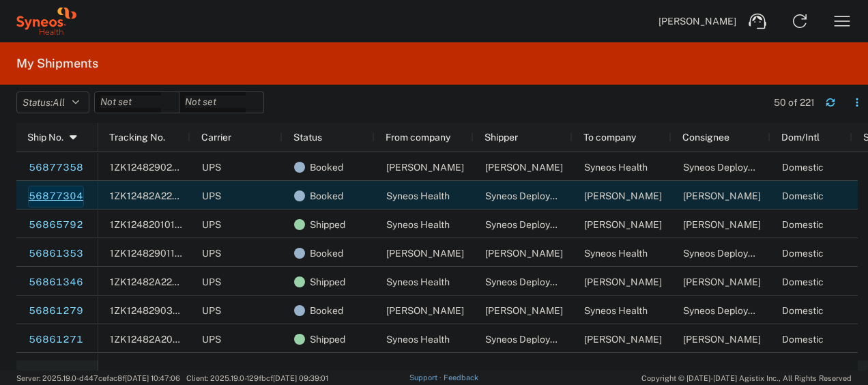 Image resolution: width=868 pixels, height=385 pixels. What do you see at coordinates (161, 311) in the screenshot?
I see `span: 1ZK124829030183753` at bounding box center [161, 311].